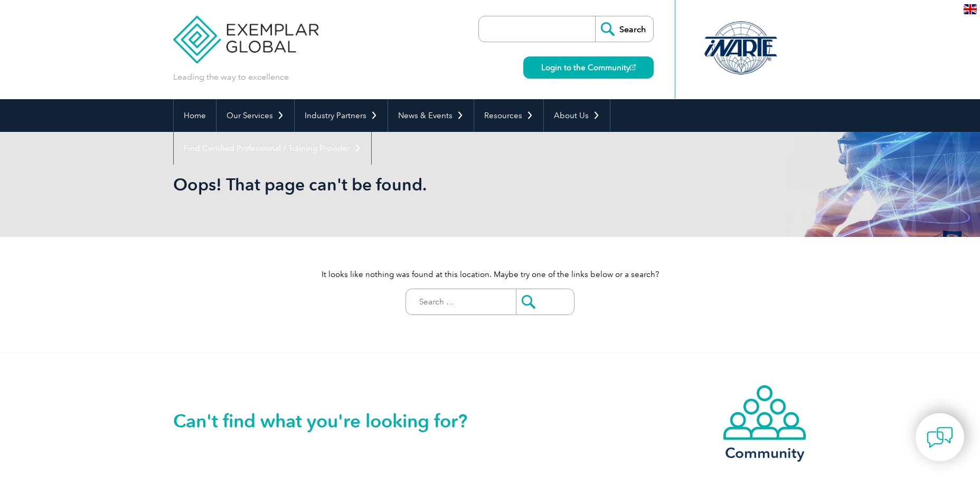  I want to click on a: Industry Partners, so click(341, 115).